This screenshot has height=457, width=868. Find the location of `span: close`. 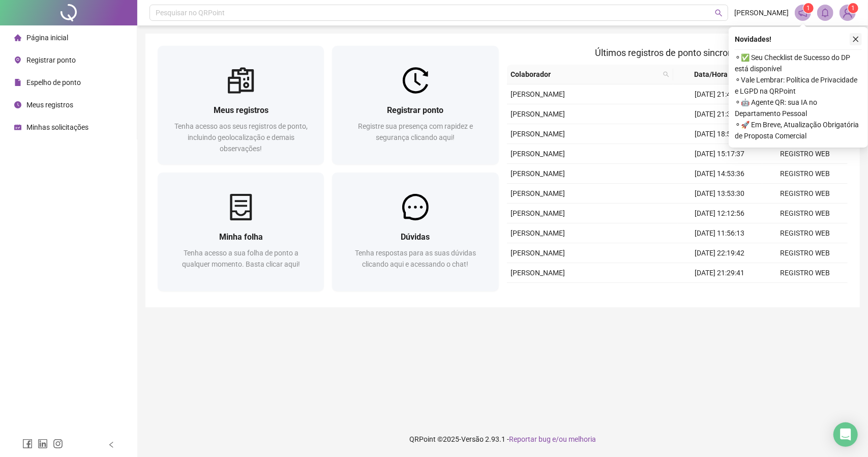

span: close is located at coordinates (855, 39).